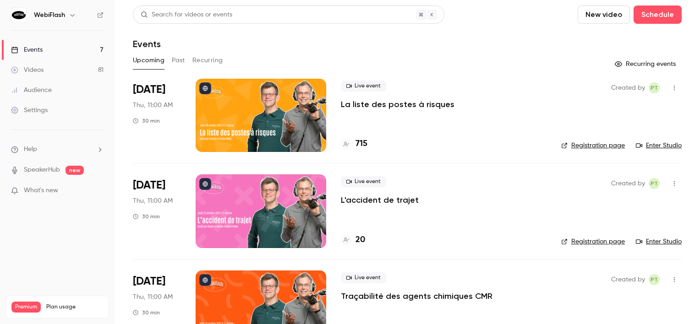 Image resolution: width=700 pixels, height=324 pixels. Describe the element at coordinates (398, 104) in the screenshot. I see `a: La liste des postes à risques` at that location.